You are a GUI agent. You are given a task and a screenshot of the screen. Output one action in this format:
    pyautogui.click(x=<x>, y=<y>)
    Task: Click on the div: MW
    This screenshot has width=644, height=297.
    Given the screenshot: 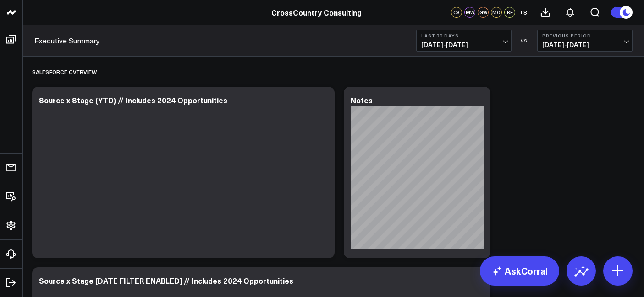 What is the action you would take?
    pyautogui.click(x=470, y=12)
    